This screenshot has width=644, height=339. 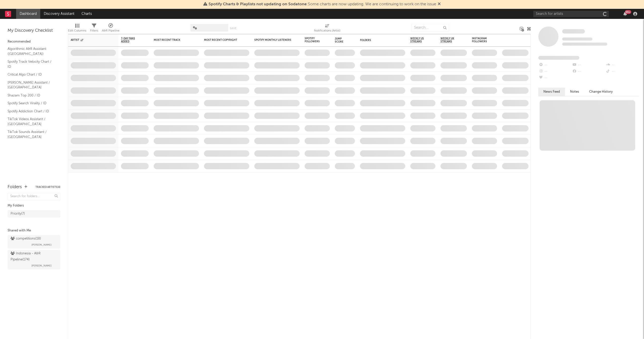 What do you see at coordinates (34, 196) in the screenshot?
I see `input: Search for folders...` at bounding box center [34, 196].